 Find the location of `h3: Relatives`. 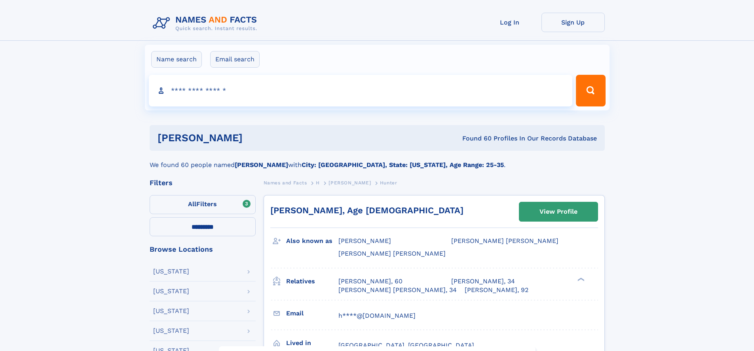

h3: Relatives is located at coordinates (312, 282).